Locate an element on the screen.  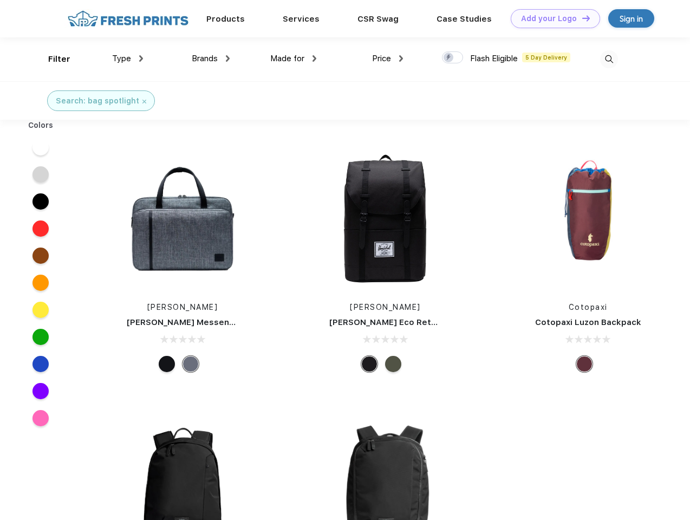
div: Sign in is located at coordinates (631, 18).